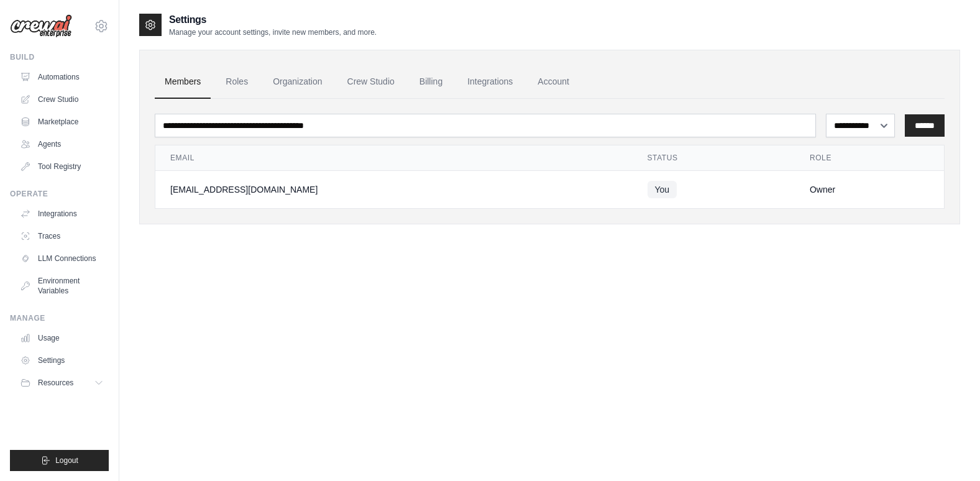  I want to click on div: Owner, so click(869, 190).